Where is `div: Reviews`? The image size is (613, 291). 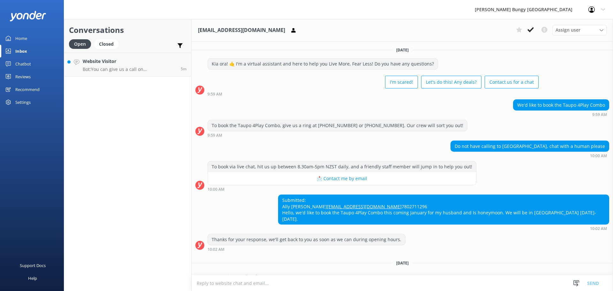
div: Reviews is located at coordinates (23, 77).